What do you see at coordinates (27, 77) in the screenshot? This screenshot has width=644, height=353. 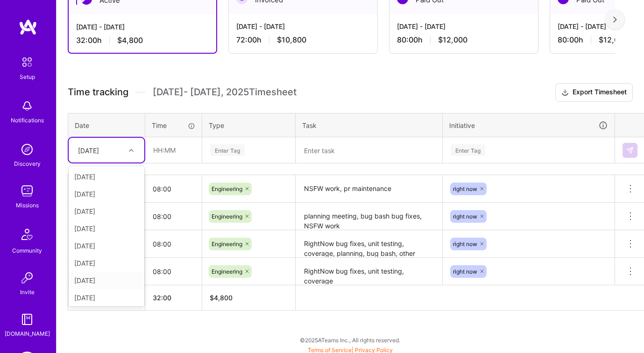 I see `div: Setup` at bounding box center [27, 77].